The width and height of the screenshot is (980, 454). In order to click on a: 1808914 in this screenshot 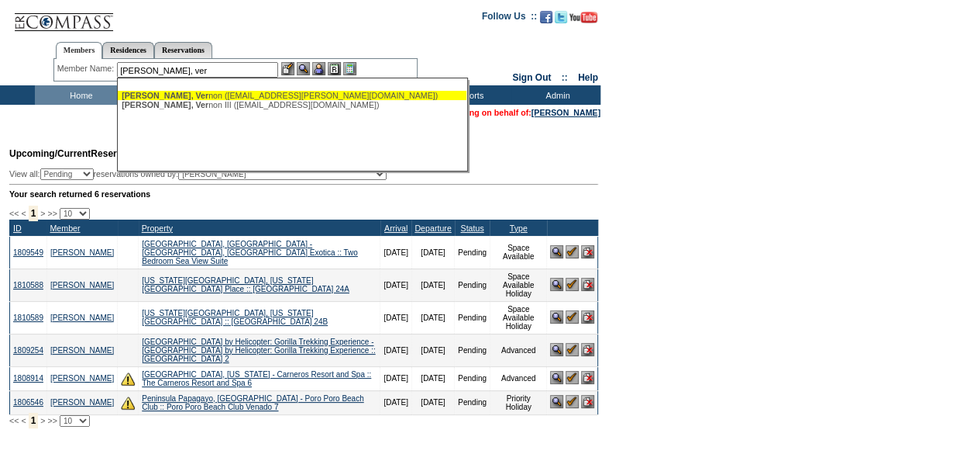, I will do `click(28, 377)`.